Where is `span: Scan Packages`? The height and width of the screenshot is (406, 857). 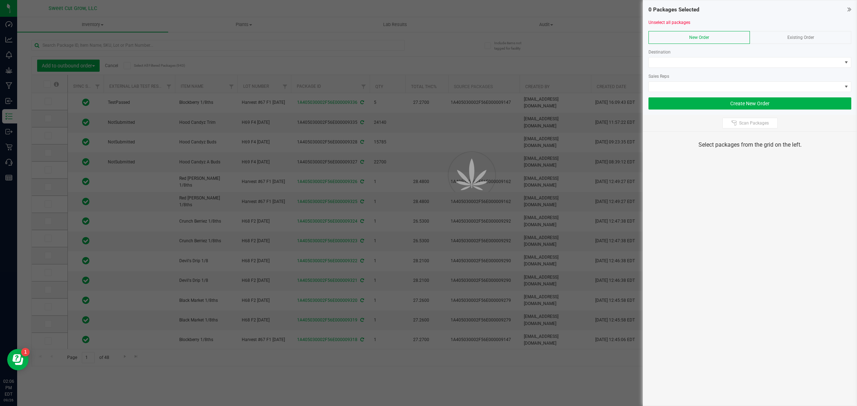 span: Scan Packages is located at coordinates (754, 123).